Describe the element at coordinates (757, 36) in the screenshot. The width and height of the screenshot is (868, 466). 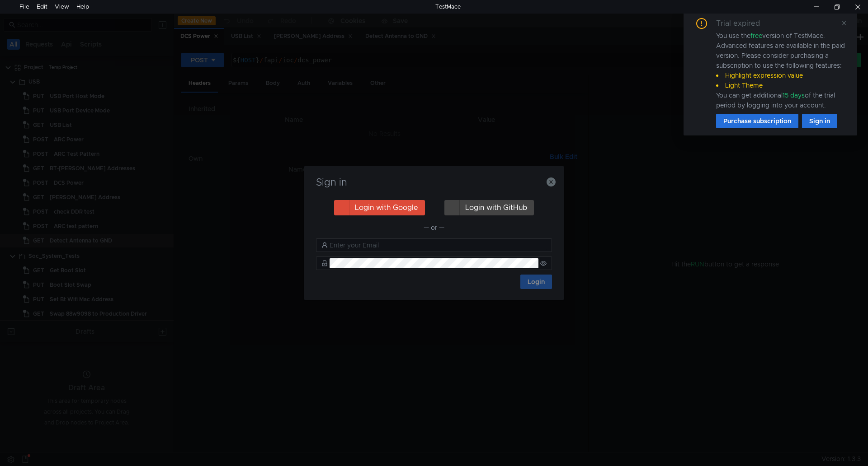
I see `span: free` at that location.